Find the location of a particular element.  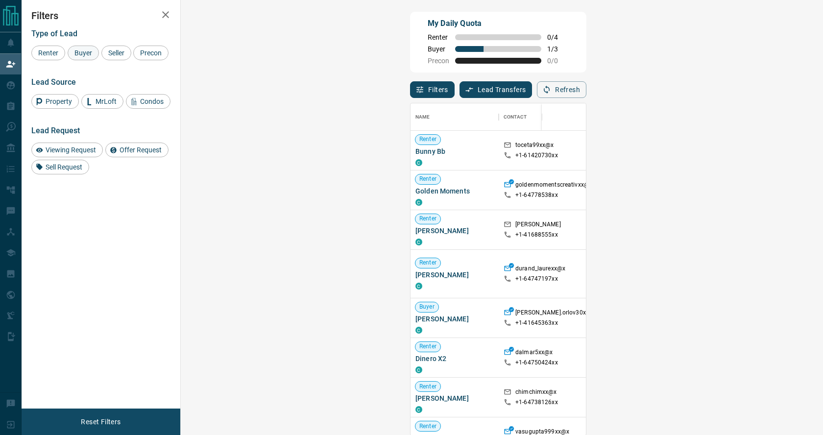

span: Lead Request is located at coordinates (55, 130).